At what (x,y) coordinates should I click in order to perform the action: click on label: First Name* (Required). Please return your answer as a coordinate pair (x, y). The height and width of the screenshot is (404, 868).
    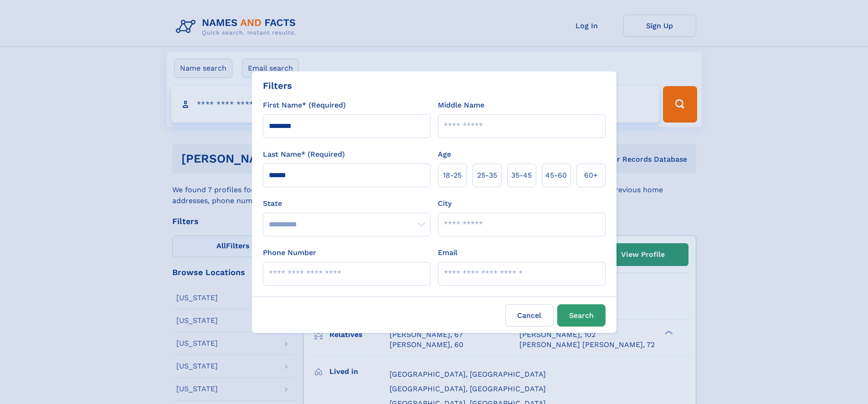
    Looking at the image, I should click on (304, 105).